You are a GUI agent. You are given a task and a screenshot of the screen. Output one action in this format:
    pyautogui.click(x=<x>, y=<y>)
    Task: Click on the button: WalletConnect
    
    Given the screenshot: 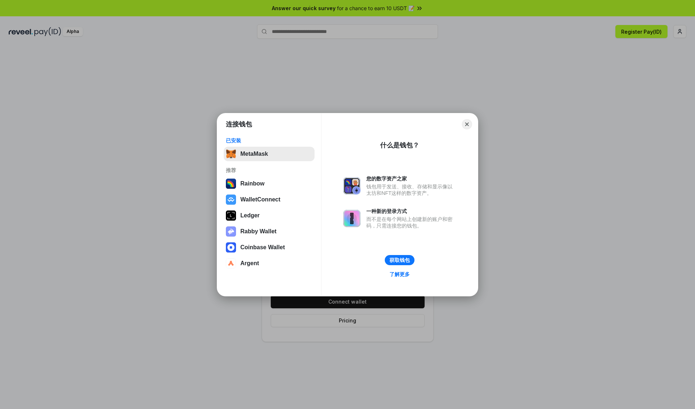 What is the action you would take?
    pyautogui.click(x=269, y=200)
    